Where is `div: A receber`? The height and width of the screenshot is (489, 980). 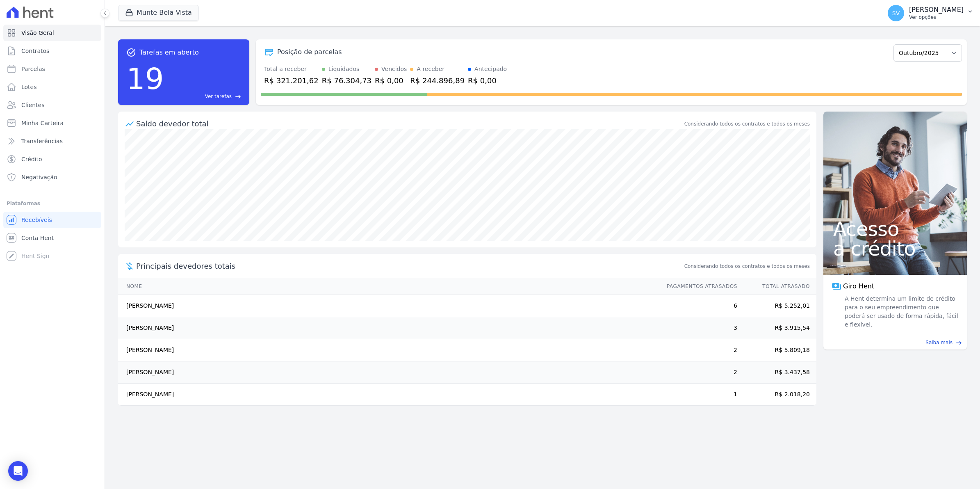
div: A receber is located at coordinates (431, 69).